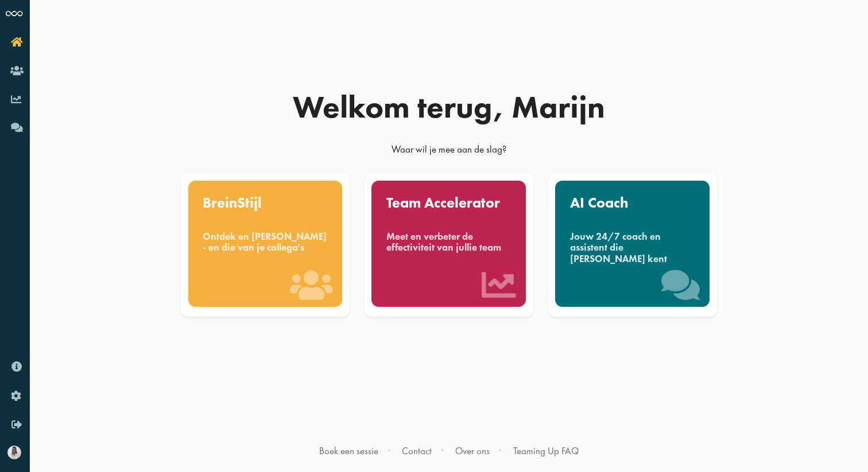  I want to click on div: BreinStijl, so click(266, 203).